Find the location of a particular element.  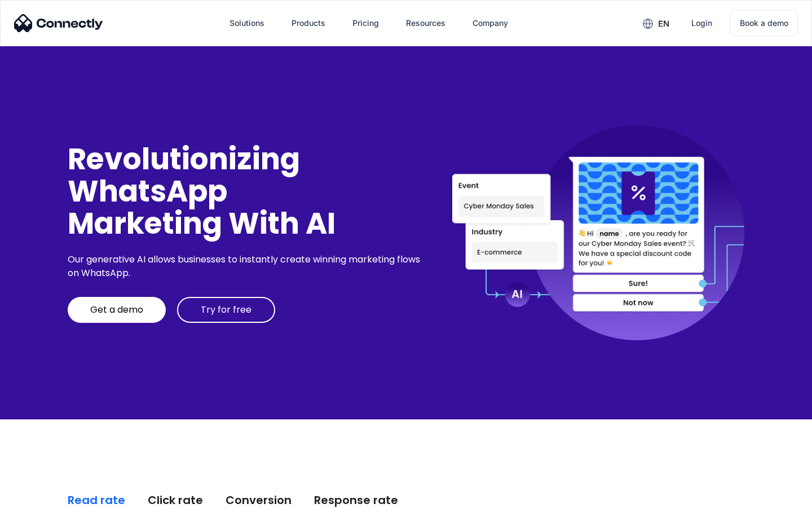

a: Login is located at coordinates (702, 23).